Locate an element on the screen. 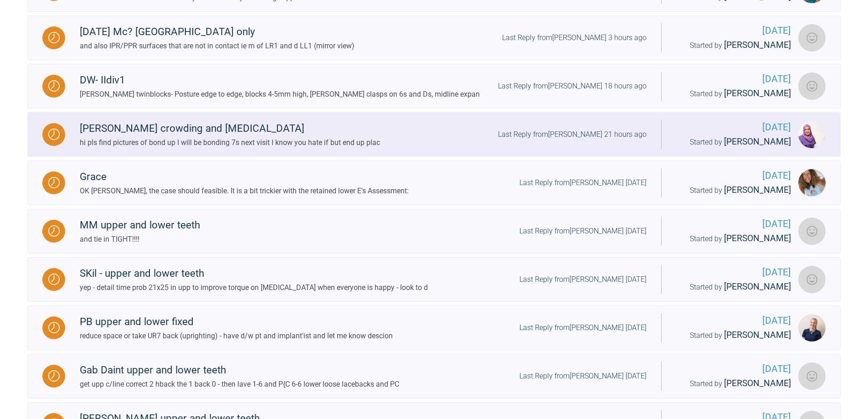 This screenshot has height=419, width=868. div: and also IPR/PPR surfaces that are not in contact ie m of LR1 and d LL1 (mirror view) is located at coordinates (217, 46).